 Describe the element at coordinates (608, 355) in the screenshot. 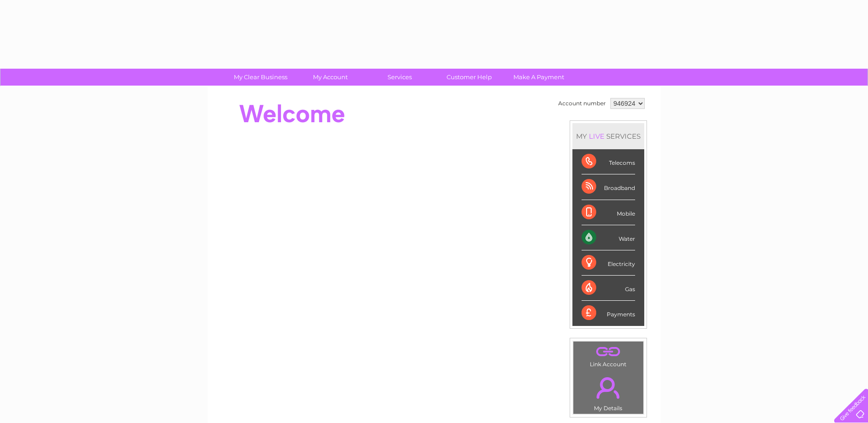

I see `td: Link Account` at that location.